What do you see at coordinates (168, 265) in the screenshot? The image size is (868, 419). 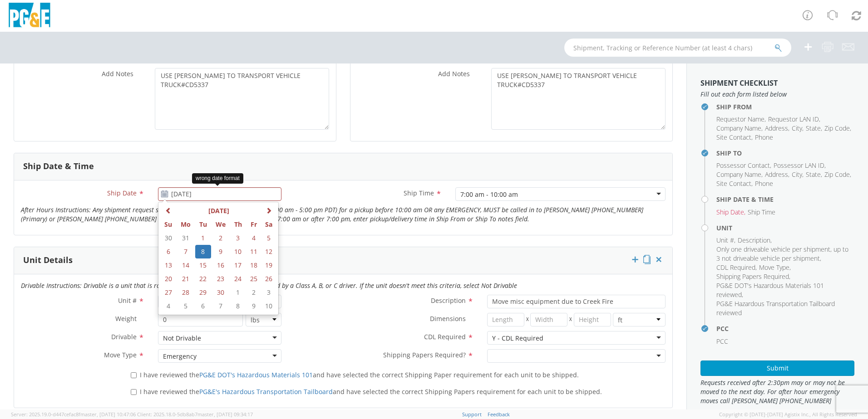 I see `td: 13` at bounding box center [168, 265].